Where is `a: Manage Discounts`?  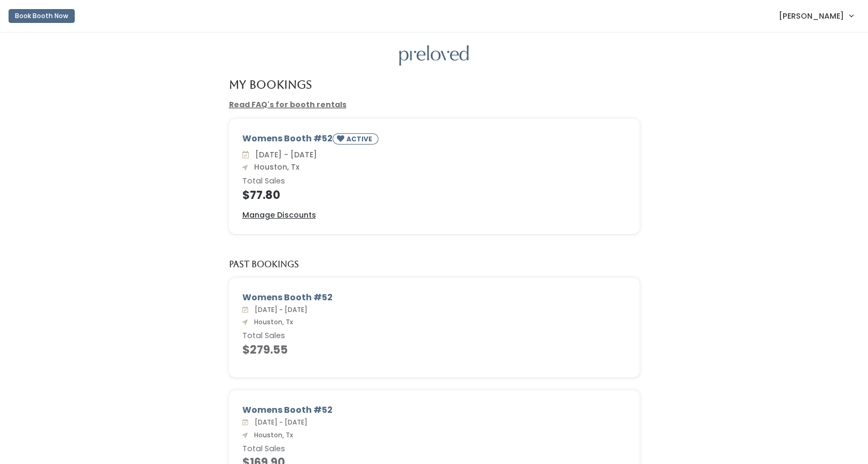 a: Manage Discounts is located at coordinates (279, 215).